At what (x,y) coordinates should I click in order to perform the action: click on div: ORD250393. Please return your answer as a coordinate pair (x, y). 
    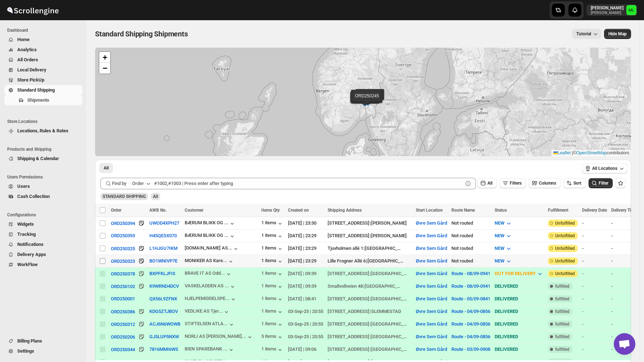
    Looking at the image, I should click on (123, 235).